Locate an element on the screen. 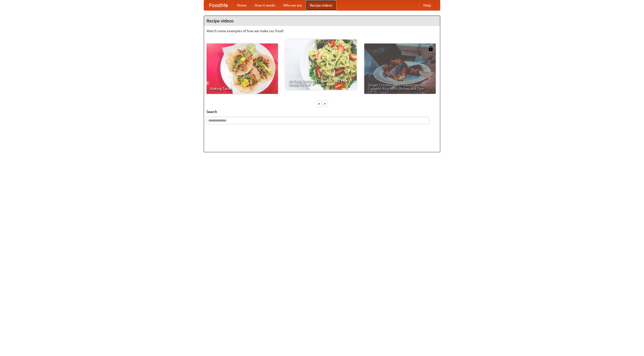 Image resolution: width=644 pixels, height=356 pixels. a: FoodMe is located at coordinates (218, 5).